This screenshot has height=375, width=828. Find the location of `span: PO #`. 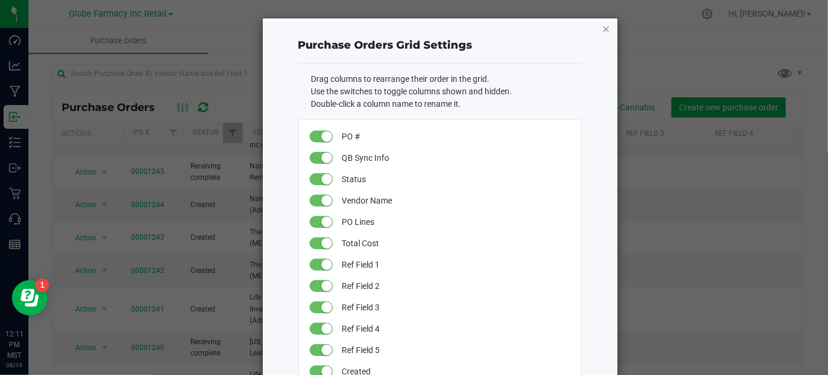

span: PO # is located at coordinates (455, 136).